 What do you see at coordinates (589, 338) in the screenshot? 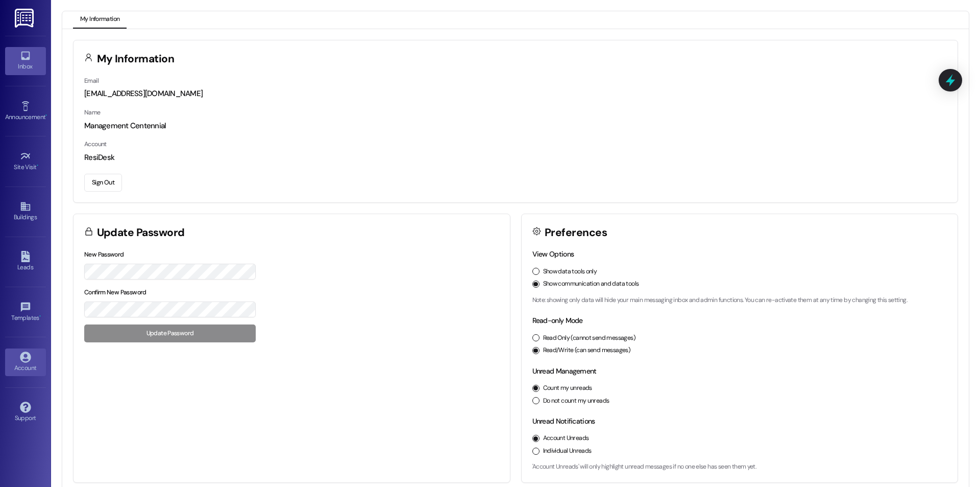
I see `label: Read Only (cannot send messages)` at bounding box center [589, 338].